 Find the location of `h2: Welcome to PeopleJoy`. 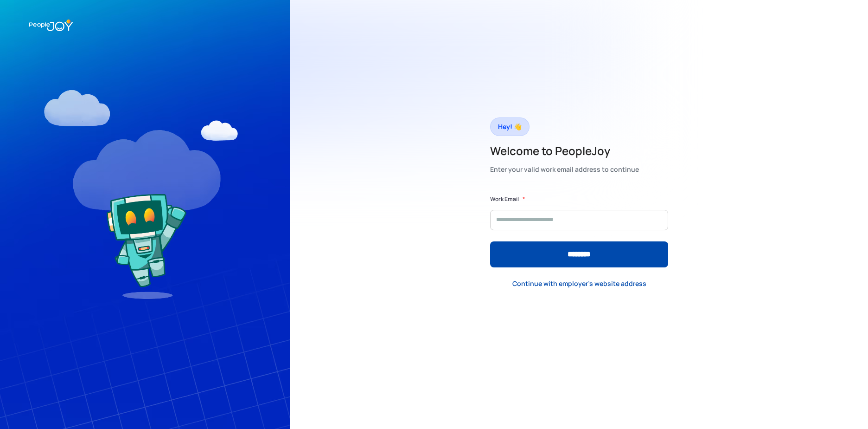

h2: Welcome to PeopleJoy is located at coordinates (564, 151).